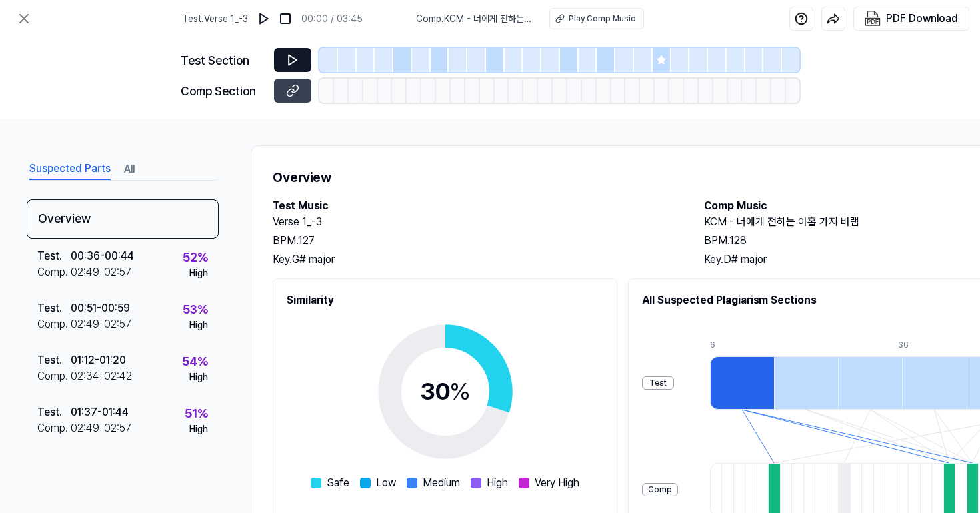 This screenshot has height=513, width=980. I want to click on div: 00:00 / 03:45, so click(332, 18).